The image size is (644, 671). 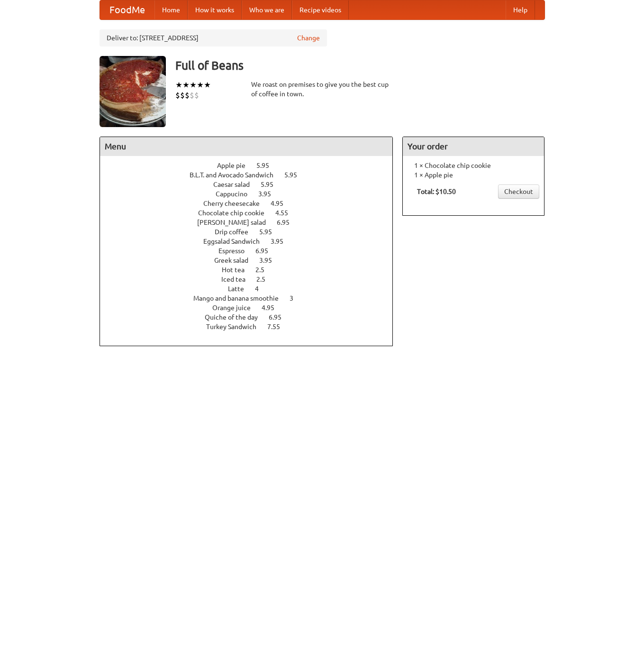 I want to click on span: Espresso, so click(x=236, y=251).